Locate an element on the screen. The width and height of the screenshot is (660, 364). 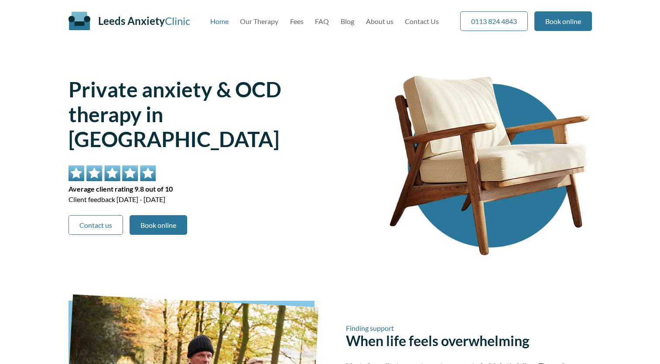
a: About us is located at coordinates (379, 21).